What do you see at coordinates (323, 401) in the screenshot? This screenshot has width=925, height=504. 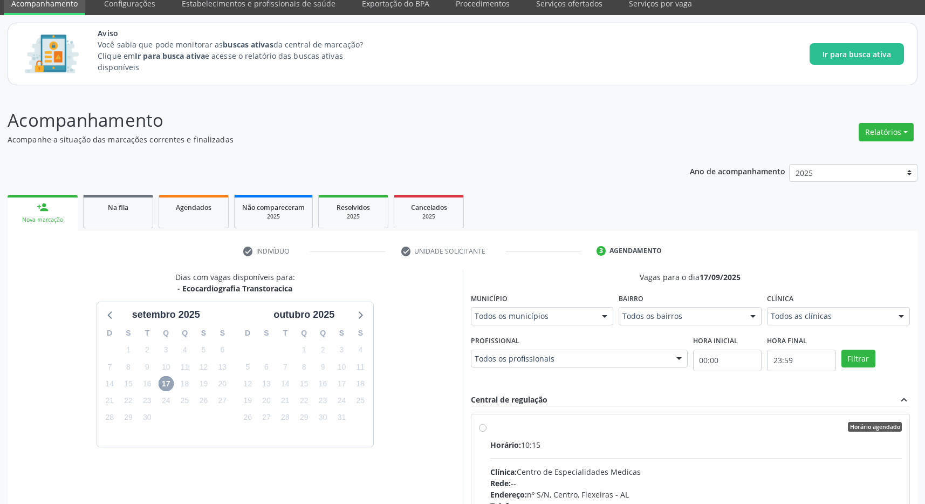 I see `span: quinta-feira, 23 de outubro de 2025` at bounding box center [323, 401].